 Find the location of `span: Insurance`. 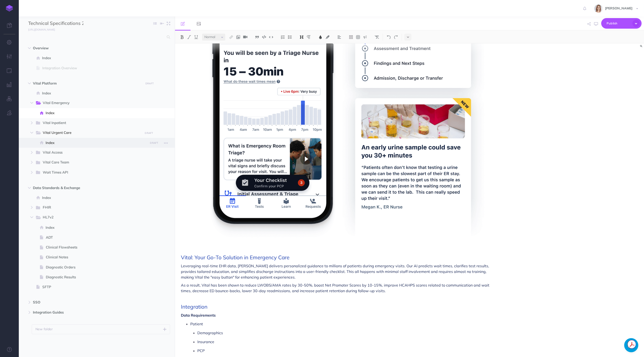

span: Insurance is located at coordinates (206, 342).